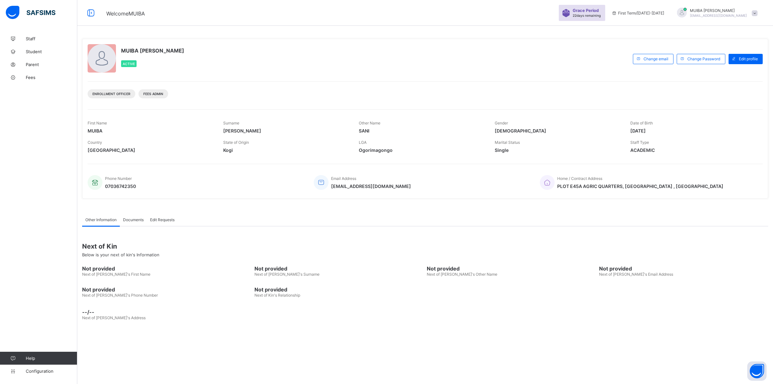  I want to click on span: Active, so click(129, 64).